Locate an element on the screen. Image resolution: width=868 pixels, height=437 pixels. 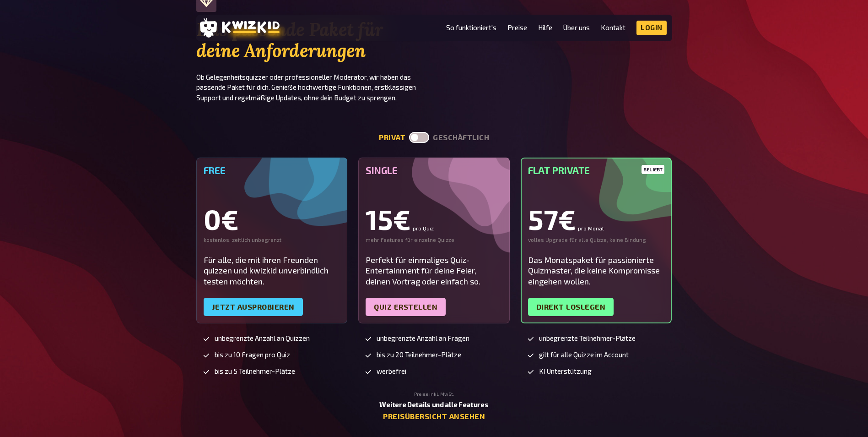
p: Ob Gelegenheitsquizzer oder professioneller Moderator, wir haben das passende Paket für dich. Gen... is located at coordinates (315, 87).